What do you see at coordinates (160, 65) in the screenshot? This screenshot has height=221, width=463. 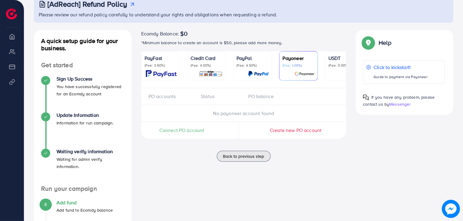 I see `p: (Fee: 3.60%)` at bounding box center [160, 65].